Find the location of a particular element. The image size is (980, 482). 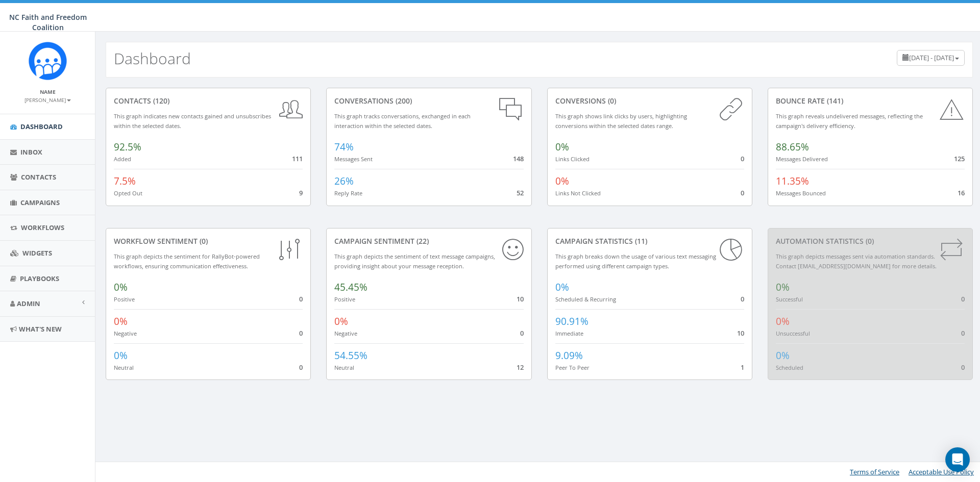

small: Reply Rate is located at coordinates (348, 193).